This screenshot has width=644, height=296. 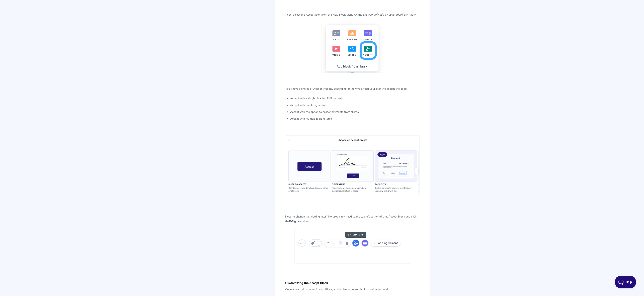 What do you see at coordinates (353, 88) in the screenshot?
I see `p: You'll have a choice of Accept Presets, depending on how you need your client to accept the page:` at bounding box center [353, 88].